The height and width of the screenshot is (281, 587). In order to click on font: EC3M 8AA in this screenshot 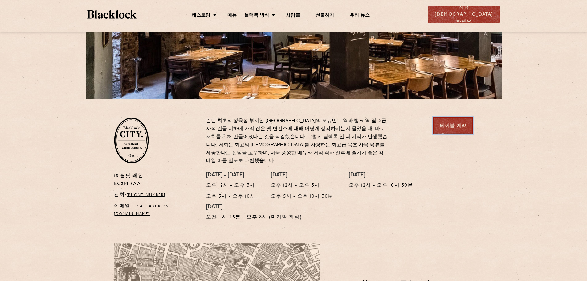, I will do `click(127, 184)`.